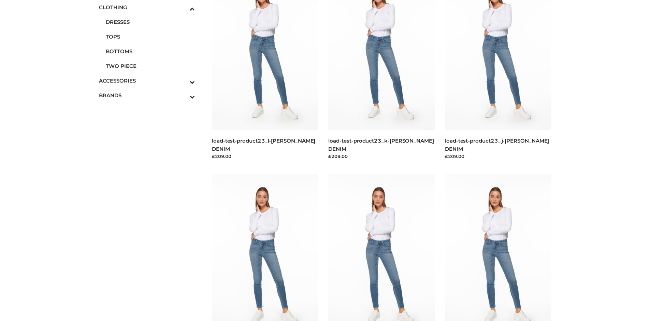 This screenshot has height=321, width=650. Describe the element at coordinates (150, 51) in the screenshot. I see `span: BOTTOMS` at that location.